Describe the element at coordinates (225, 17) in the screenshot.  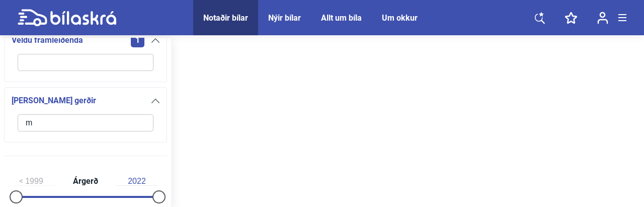
I see `div: Notaðir bílar` at that location.